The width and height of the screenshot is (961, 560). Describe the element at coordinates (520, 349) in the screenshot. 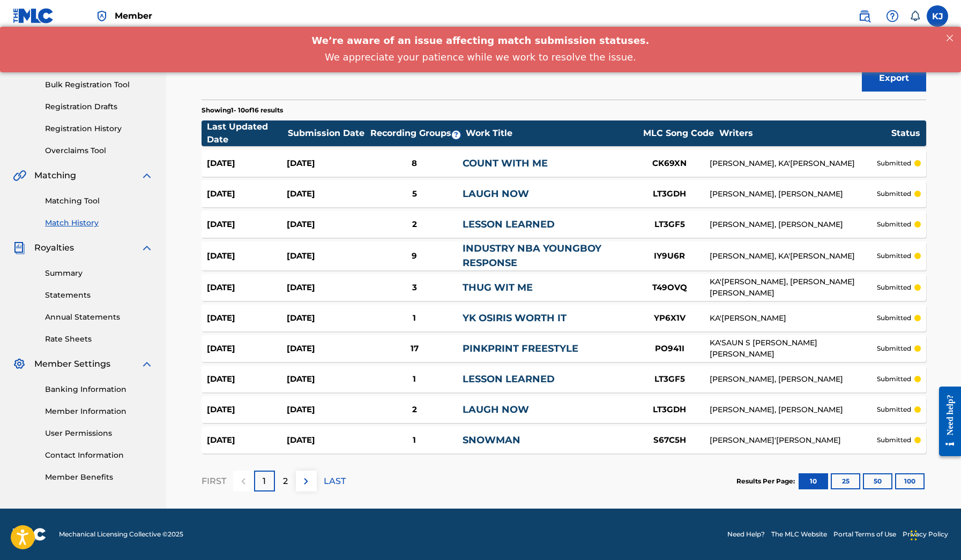

I see `a: PINKPRINT FREESTYLE` at that location.